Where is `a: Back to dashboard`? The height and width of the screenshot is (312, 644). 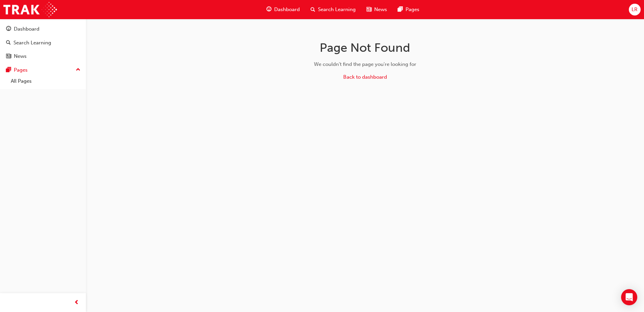
a: Back to dashboard is located at coordinates (366, 77).